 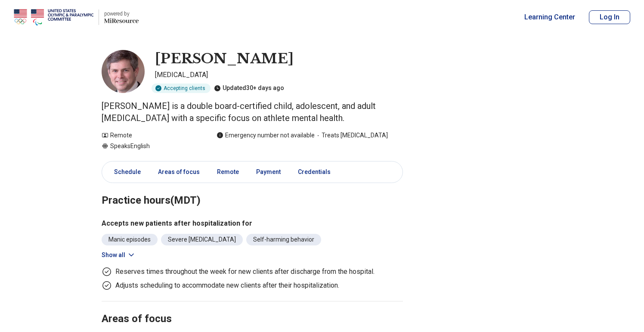 I want to click on button: Log In, so click(x=610, y=17).